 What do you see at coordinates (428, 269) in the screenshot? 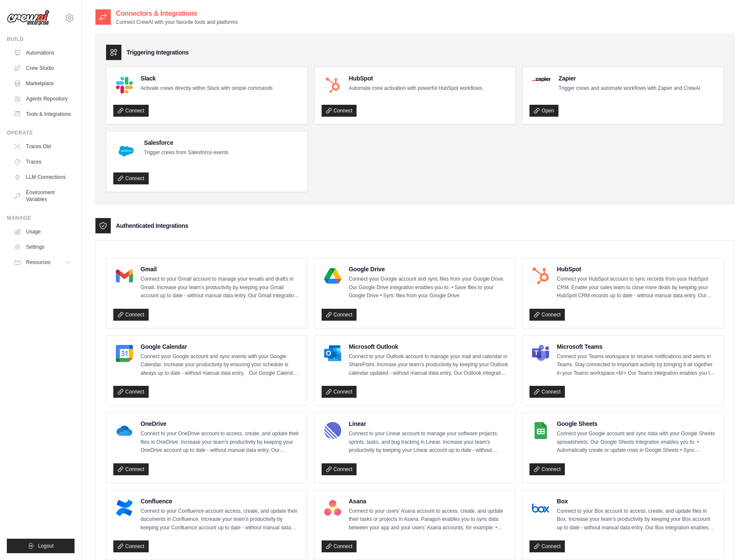
I see `h4: Google Drive` at bounding box center [428, 269].